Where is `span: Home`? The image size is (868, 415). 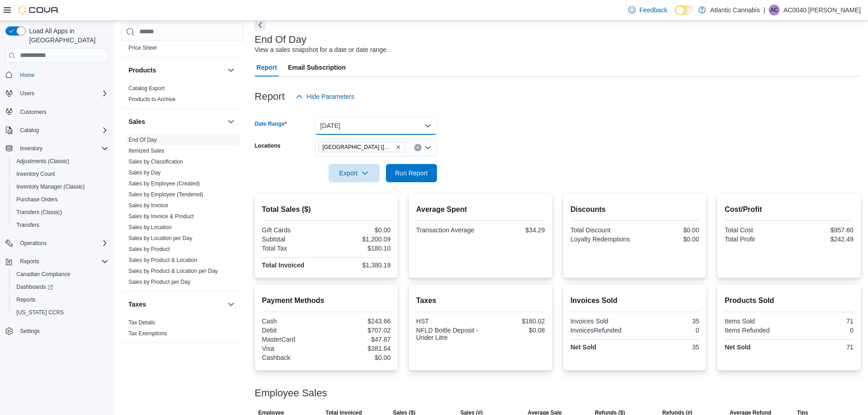 span: Home is located at coordinates (63, 74).